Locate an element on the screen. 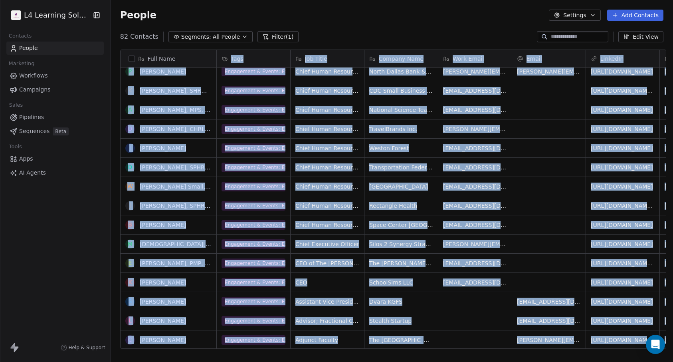 The image size is (673, 362). span: SchoolSims LLC is located at coordinates (401, 282).